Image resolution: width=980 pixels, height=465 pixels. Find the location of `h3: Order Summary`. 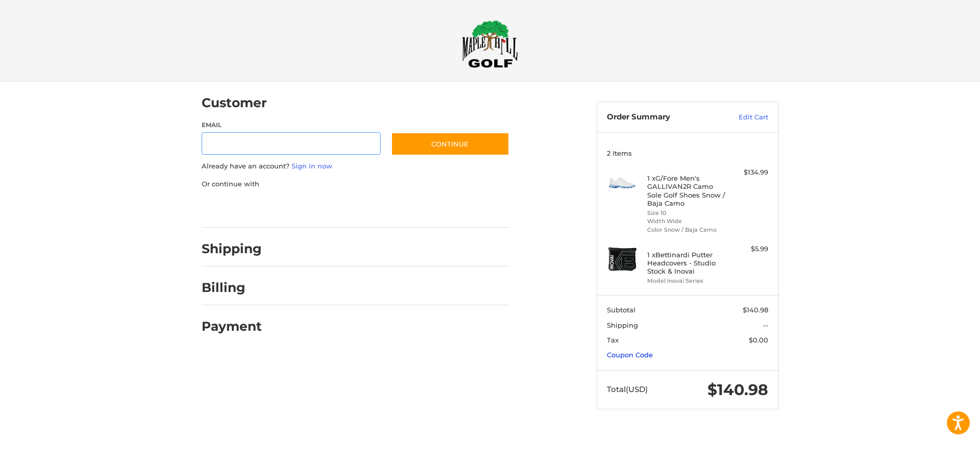

h3: Order Summary is located at coordinates (661, 117).